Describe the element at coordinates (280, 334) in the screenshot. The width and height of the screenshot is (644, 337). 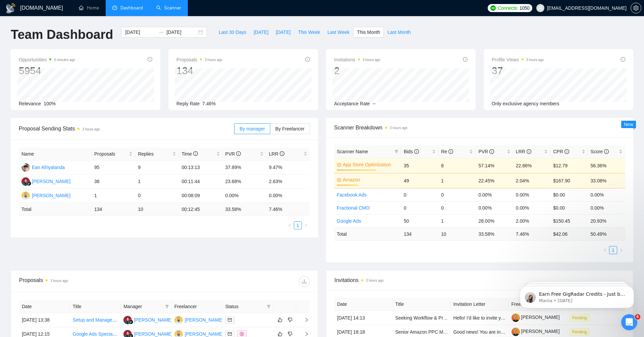
I see `span: like` at that location.